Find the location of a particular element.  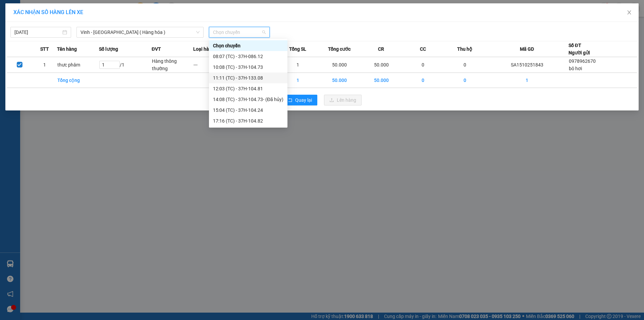

button: rollbackQuay lại is located at coordinates (300, 100).